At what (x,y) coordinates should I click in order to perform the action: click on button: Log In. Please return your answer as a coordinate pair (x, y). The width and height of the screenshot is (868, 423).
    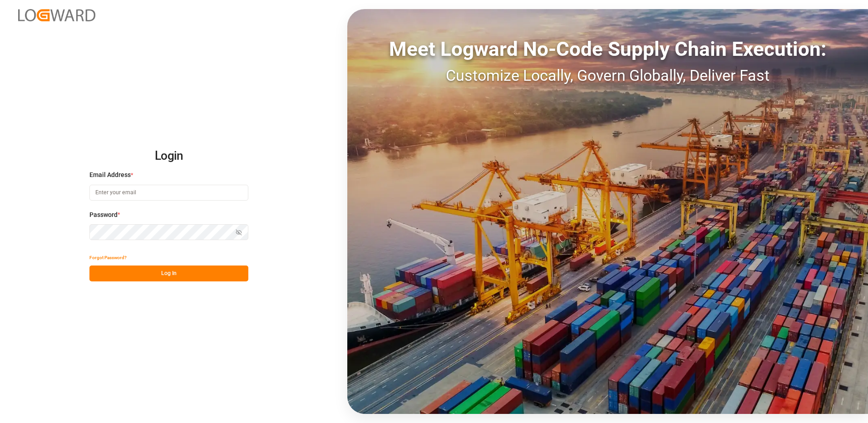
    Looking at the image, I should click on (169, 273).